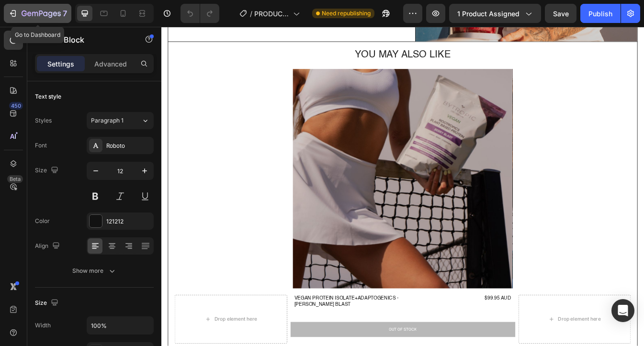 This screenshot has width=644, height=346. What do you see at coordinates (42, 221) in the screenshot?
I see `div: Color` at bounding box center [42, 221].